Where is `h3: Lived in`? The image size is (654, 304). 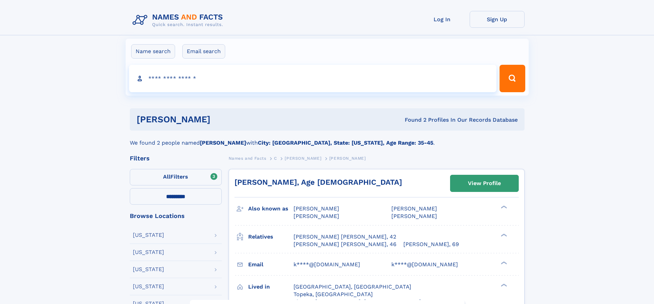
h3: Lived in is located at coordinates (271, 287).